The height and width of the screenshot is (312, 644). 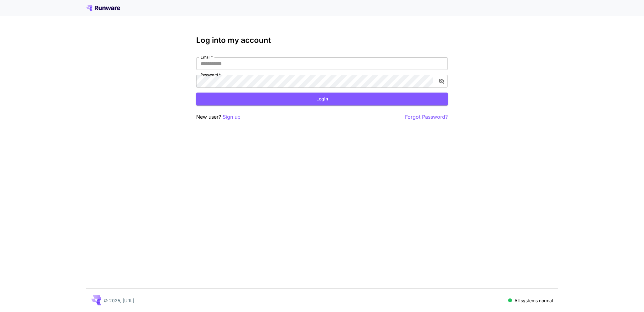 What do you see at coordinates (322, 99) in the screenshot?
I see `button: Login` at bounding box center [322, 99].